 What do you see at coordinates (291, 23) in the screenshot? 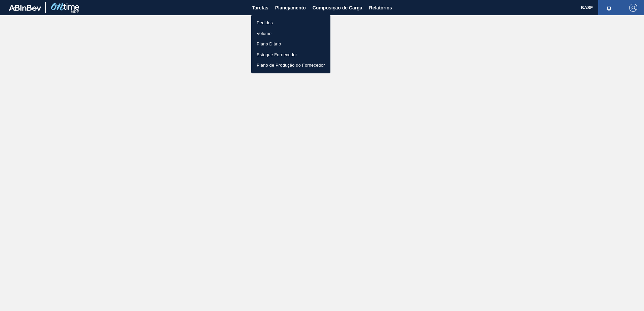
I see `li: Pedidos` at bounding box center [291, 23].